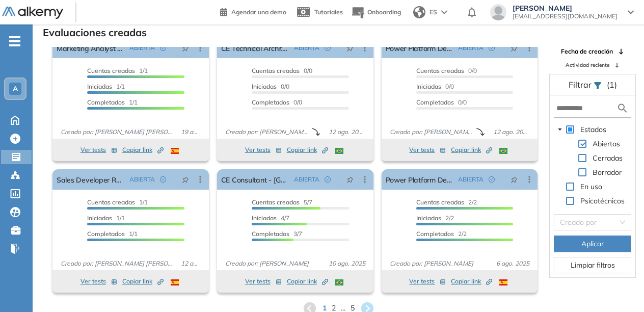  I want to click on button: Onboarding, so click(376, 12).